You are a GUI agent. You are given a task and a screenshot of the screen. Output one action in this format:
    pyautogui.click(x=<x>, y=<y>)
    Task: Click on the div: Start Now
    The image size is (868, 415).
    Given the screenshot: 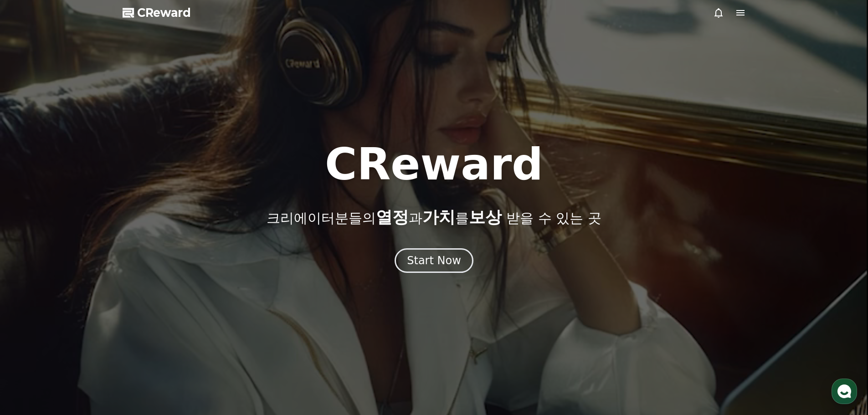 What is the action you would take?
    pyautogui.click(x=434, y=260)
    